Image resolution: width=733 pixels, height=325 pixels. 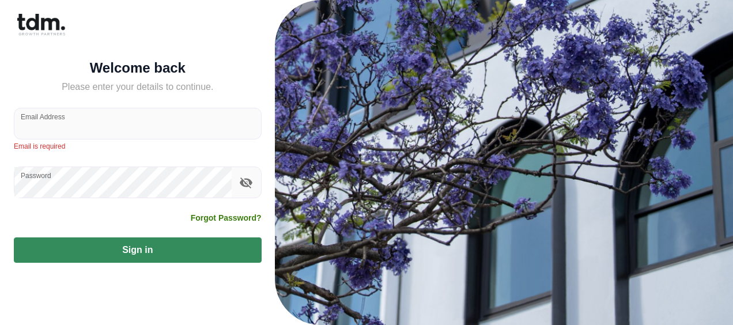 What do you see at coordinates (138, 250) in the screenshot?
I see `button: Sign in` at bounding box center [138, 250].